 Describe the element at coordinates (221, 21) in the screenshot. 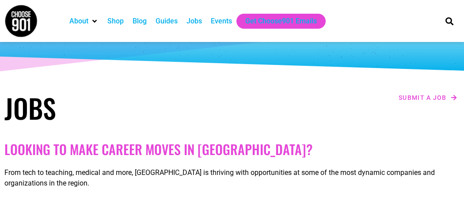

I see `div: Events` at that location.